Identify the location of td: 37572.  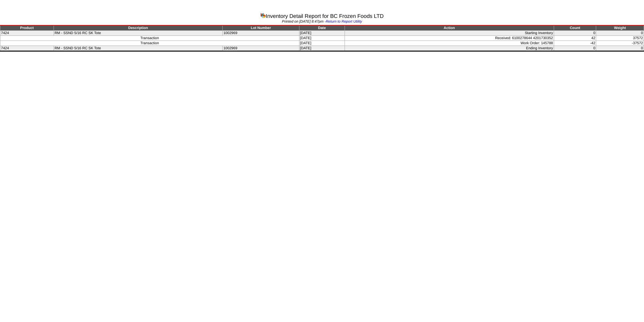
(620, 38).